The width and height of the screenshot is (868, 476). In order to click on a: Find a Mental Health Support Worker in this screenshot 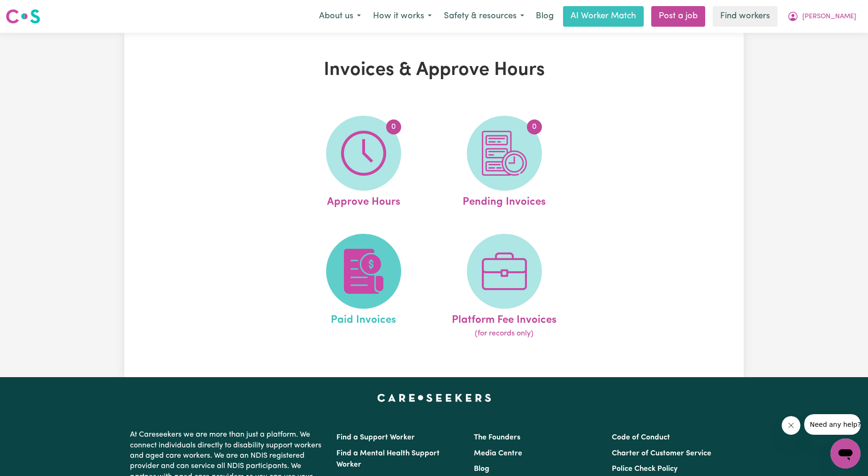, I will do `click(388, 459)`.